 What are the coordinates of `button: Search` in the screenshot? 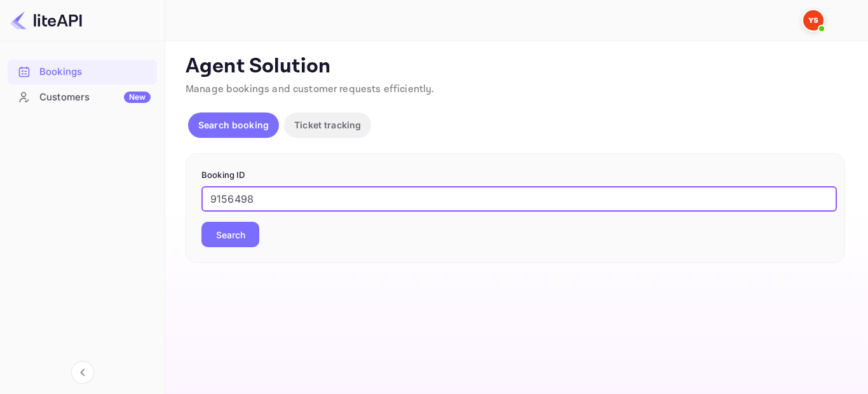 It's located at (230, 235).